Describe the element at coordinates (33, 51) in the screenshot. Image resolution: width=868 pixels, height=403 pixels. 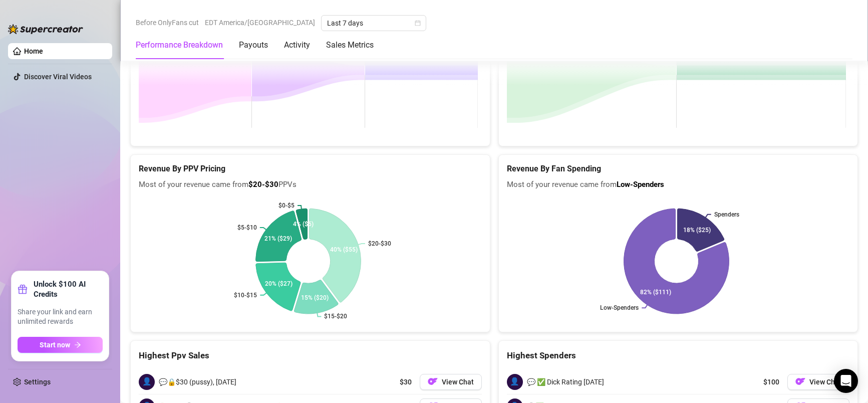
I see `a: Home` at that location.